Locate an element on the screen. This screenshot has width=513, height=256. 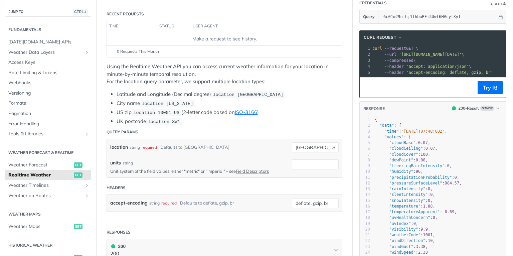
button: JUMP TOCTRL-/ is located at coordinates (48, 12).